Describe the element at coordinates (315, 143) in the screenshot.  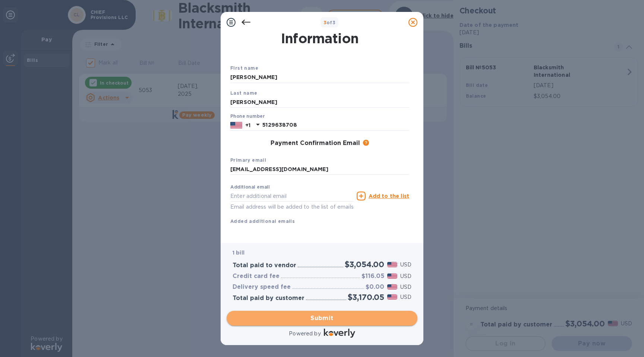
I see `h3: Payment Confirmation Email` at that location.